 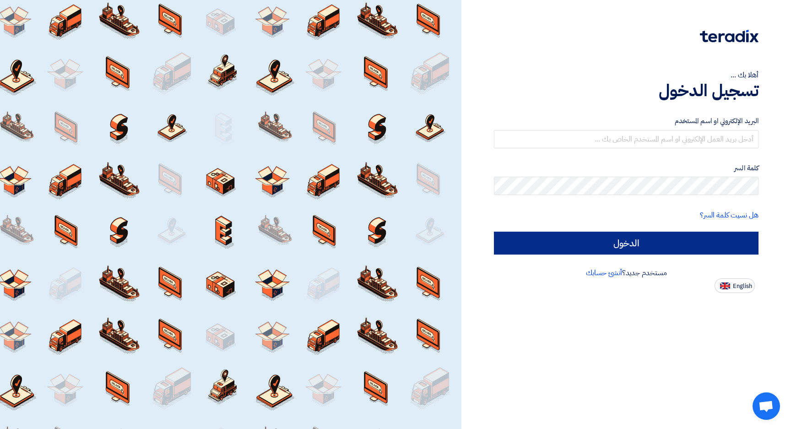 I want to click on input: أدخل بريد العمل الإلكتروني او اسم المستخدم الخاص بك ..., so click(x=627, y=139).